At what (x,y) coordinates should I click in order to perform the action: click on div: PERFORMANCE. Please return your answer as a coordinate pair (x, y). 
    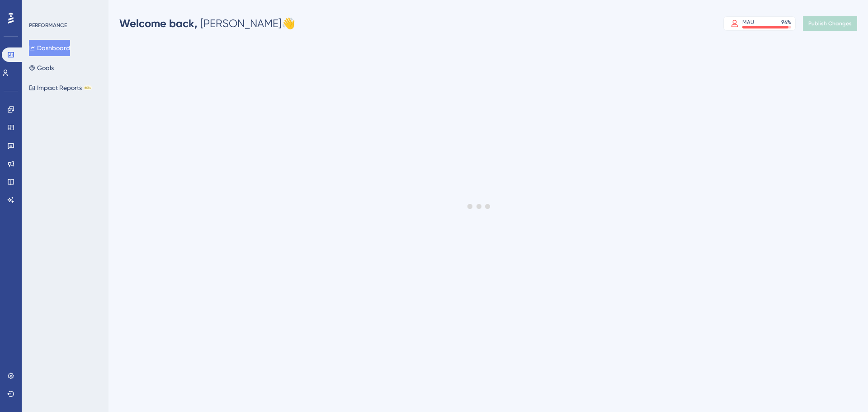
    Looking at the image, I should click on (48, 25).